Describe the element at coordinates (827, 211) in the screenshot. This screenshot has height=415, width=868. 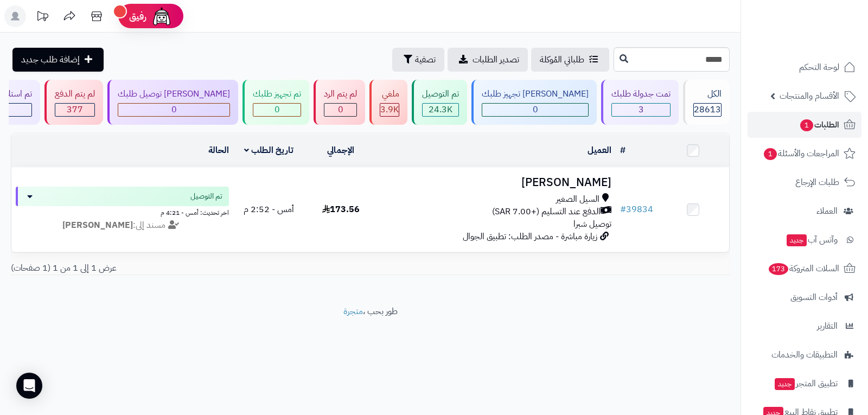
I see `span: العملاء` at that location.